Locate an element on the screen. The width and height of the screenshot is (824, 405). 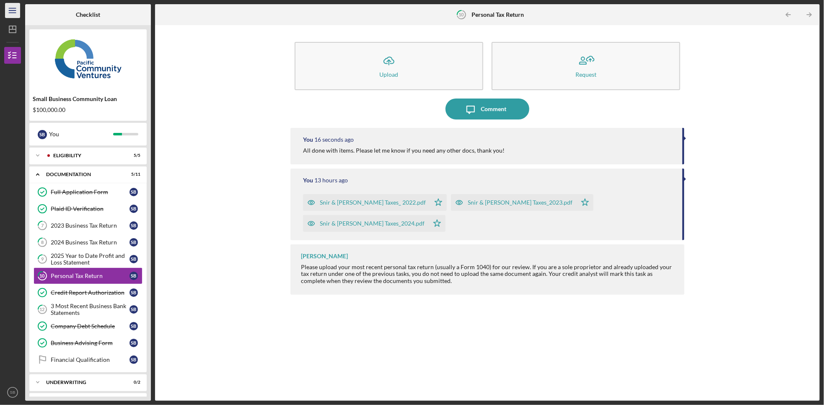
a: 82024 Business Tax ReturnSB is located at coordinates (88, 242).